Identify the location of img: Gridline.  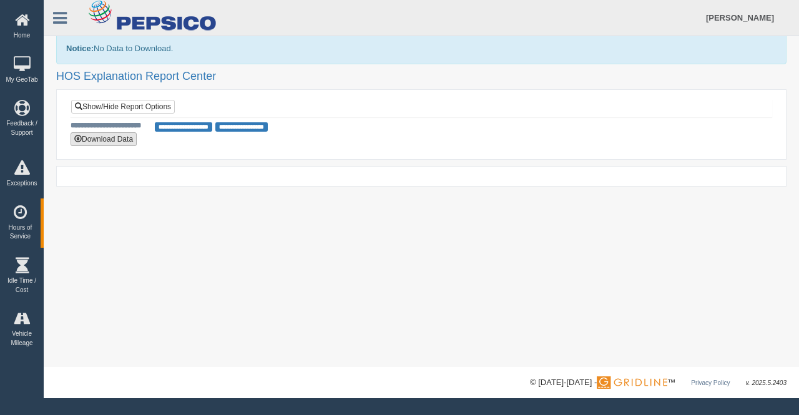
(632, 383).